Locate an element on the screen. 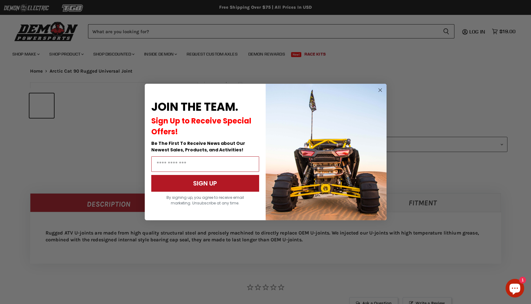 The image size is (531, 304). span: By signing up, you agree to receive email marketing. Unsubscribe at any time. is located at coordinates (205, 200).